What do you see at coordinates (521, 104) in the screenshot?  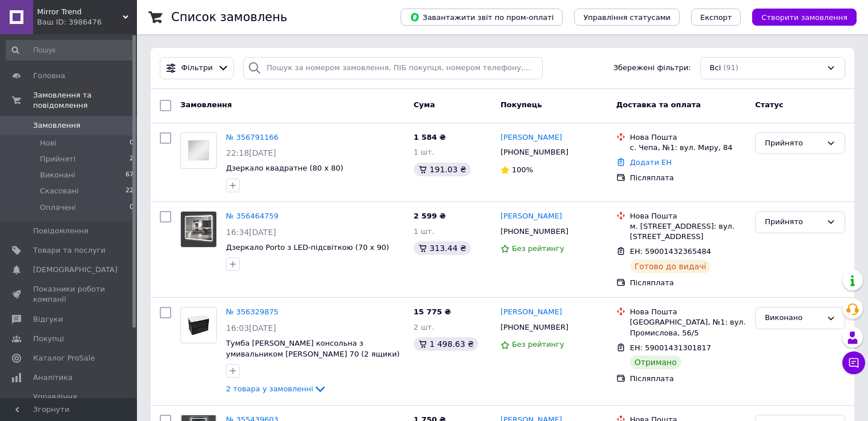 I see `span: Покупець` at bounding box center [521, 104].